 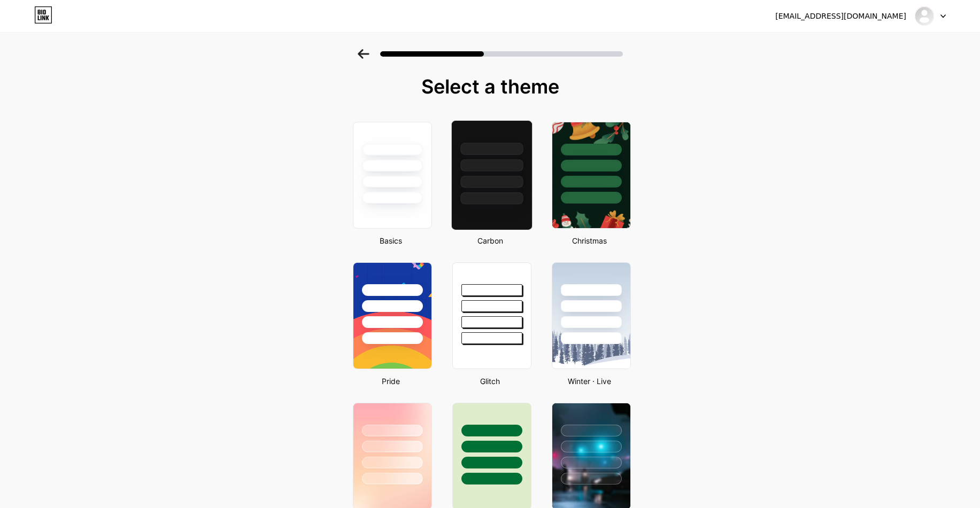 I want to click on div: Carbon, so click(x=490, y=240).